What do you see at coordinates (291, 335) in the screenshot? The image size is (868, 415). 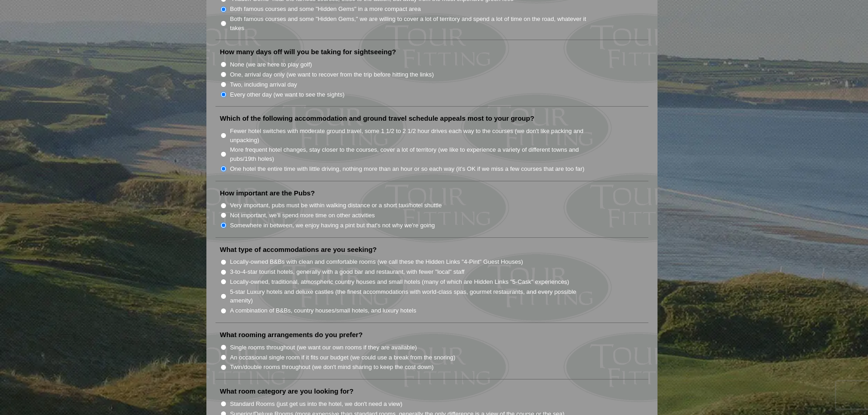 I see `label: What rooming arrangements do you prefer?` at bounding box center [291, 335].